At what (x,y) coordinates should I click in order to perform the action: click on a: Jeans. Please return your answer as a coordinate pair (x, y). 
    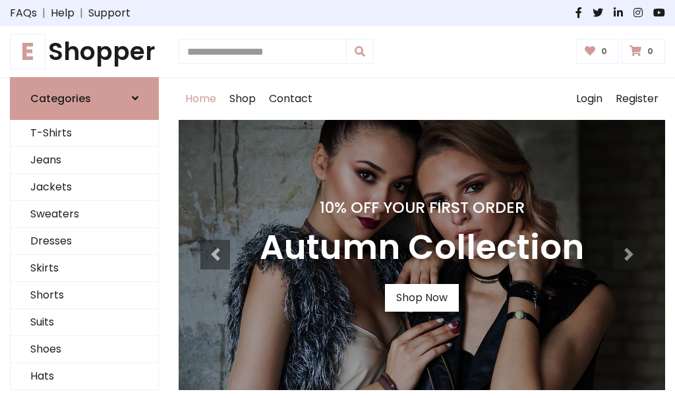
    Looking at the image, I should click on (84, 160).